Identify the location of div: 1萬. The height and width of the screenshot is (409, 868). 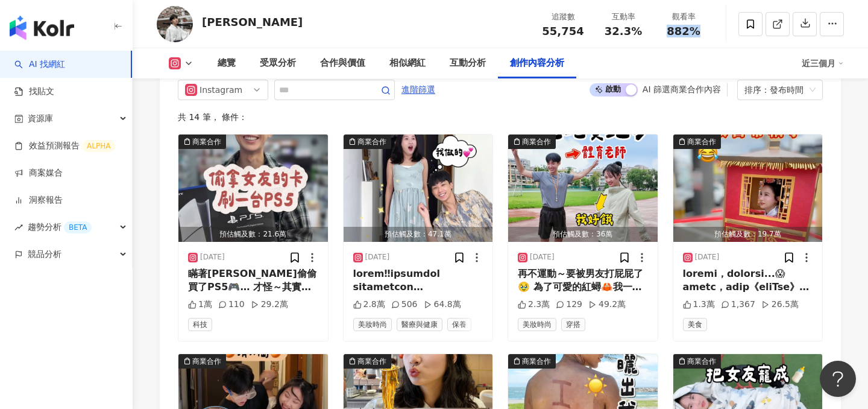
(200, 305).